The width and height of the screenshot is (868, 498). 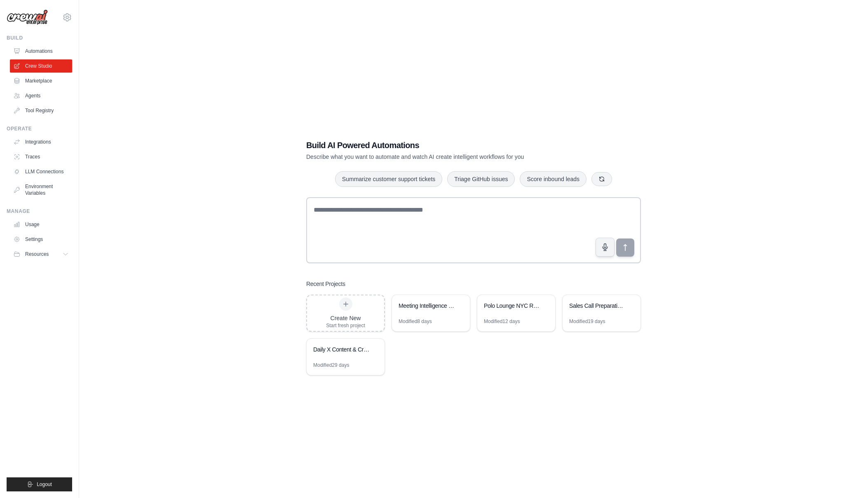 I want to click on button: Summarize customer support tickets, so click(x=389, y=179).